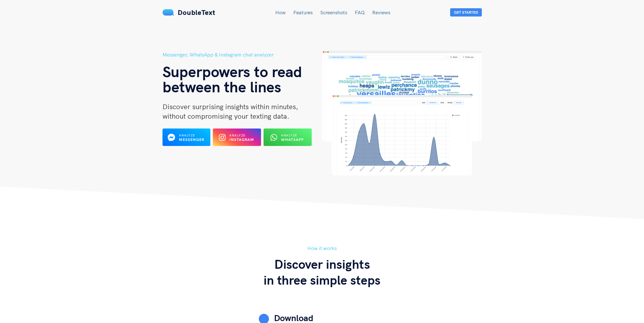 The height and width of the screenshot is (323, 644). Describe the element at coordinates (226, 116) in the screenshot. I see `span: without compromising your texting data.` at that location.